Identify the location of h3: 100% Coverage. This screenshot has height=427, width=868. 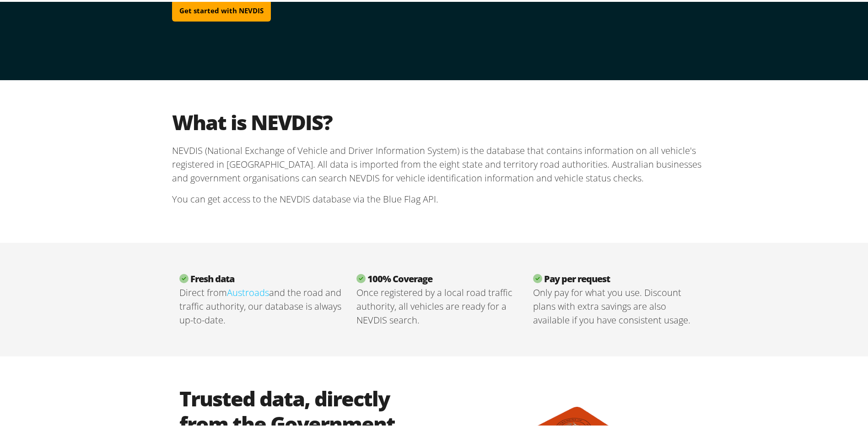
(437, 277).